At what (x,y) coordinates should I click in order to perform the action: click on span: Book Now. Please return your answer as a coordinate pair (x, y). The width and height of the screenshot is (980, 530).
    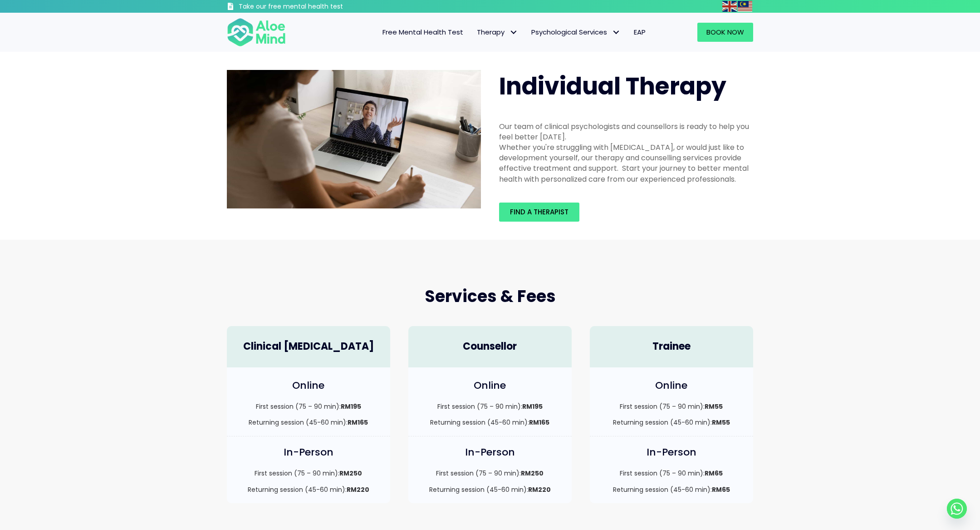
    Looking at the image, I should click on (725, 32).